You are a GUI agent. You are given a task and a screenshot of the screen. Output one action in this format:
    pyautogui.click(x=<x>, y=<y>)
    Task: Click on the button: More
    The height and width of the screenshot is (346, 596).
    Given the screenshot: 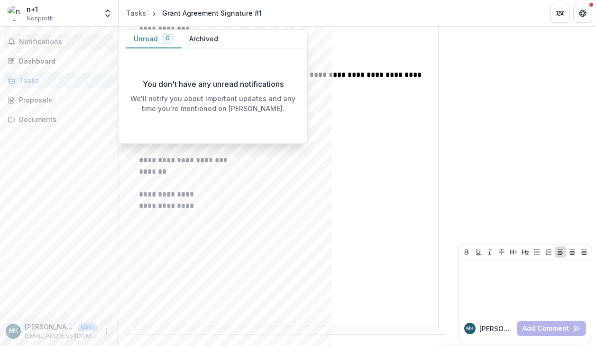 What is the action you would take?
    pyautogui.click(x=107, y=331)
    